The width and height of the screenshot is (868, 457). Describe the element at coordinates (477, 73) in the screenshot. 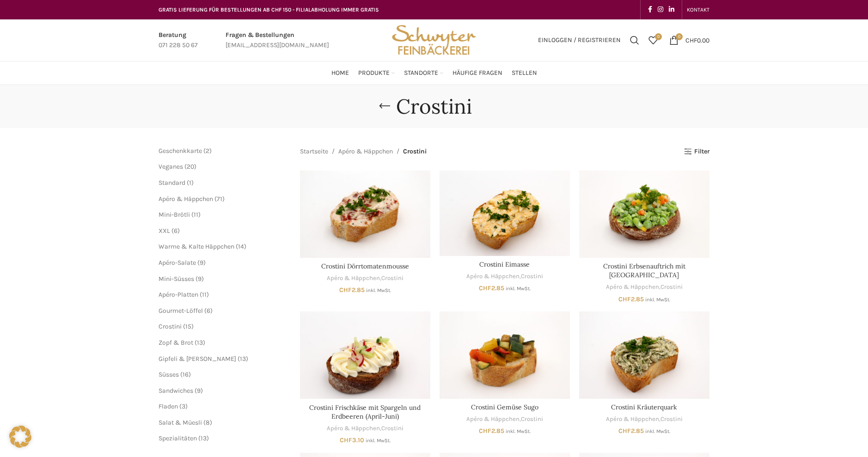

I see `a: Häufige Fragen` at that location.